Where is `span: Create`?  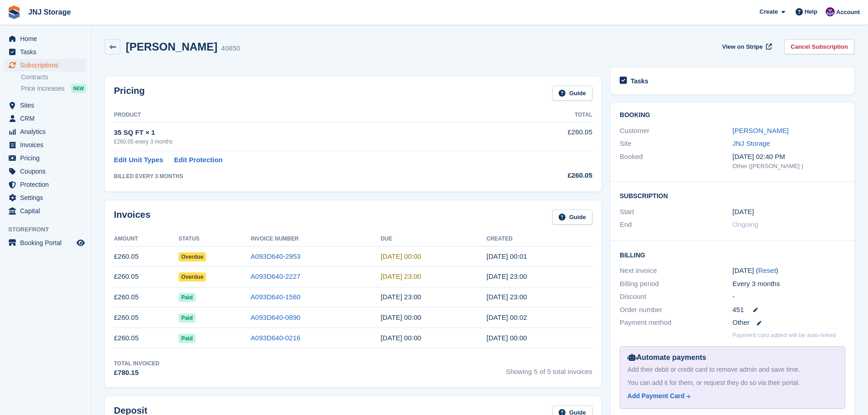 span: Create is located at coordinates (768, 12).